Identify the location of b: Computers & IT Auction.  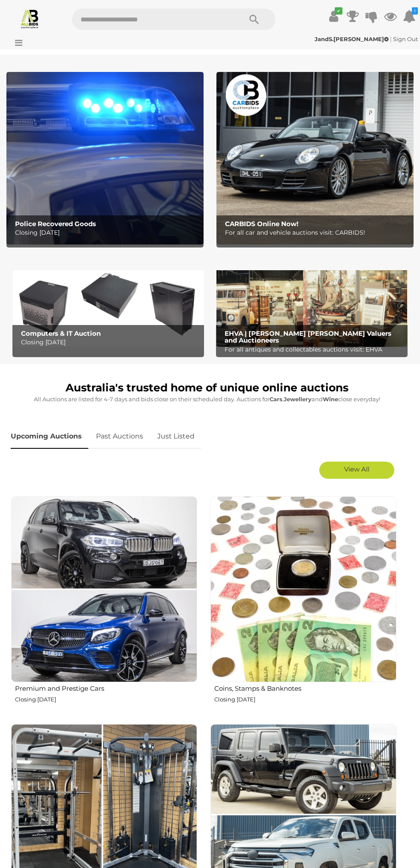
(61, 333).